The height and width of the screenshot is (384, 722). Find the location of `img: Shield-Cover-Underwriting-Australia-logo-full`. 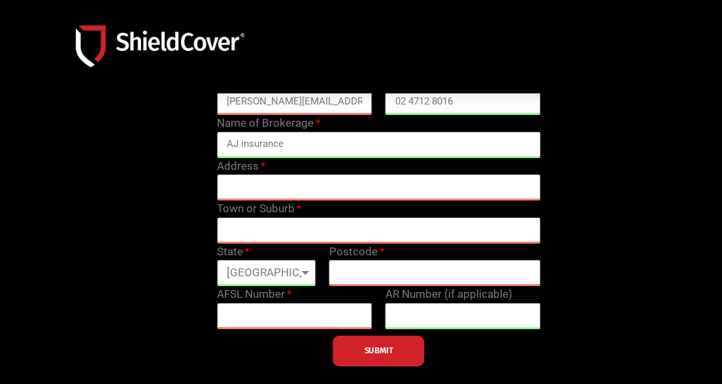

img: Shield-Cover-Underwriting-Australia-logo-full is located at coordinates (160, 46).